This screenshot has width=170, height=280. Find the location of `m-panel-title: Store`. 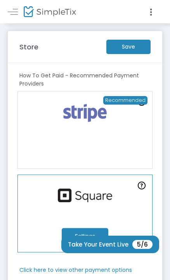

m-panel-title: Store is located at coordinates (29, 47).